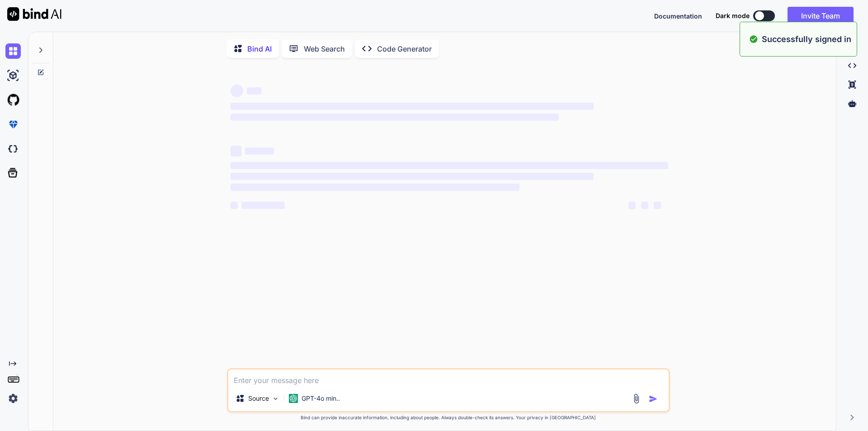 The height and width of the screenshot is (431, 868). What do you see at coordinates (754, 39) in the screenshot?
I see `img: alert` at bounding box center [754, 39].